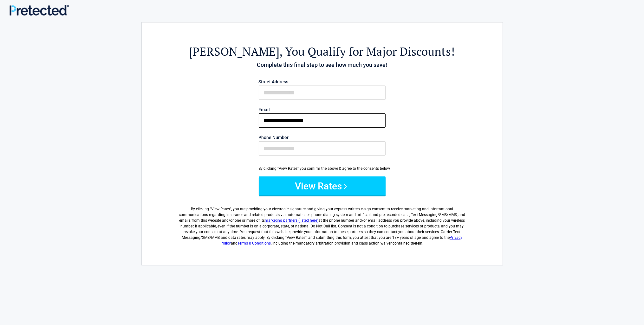 This screenshot has height=325, width=644. What do you see at coordinates (322, 110) in the screenshot?
I see `label: Email` at bounding box center [322, 110].